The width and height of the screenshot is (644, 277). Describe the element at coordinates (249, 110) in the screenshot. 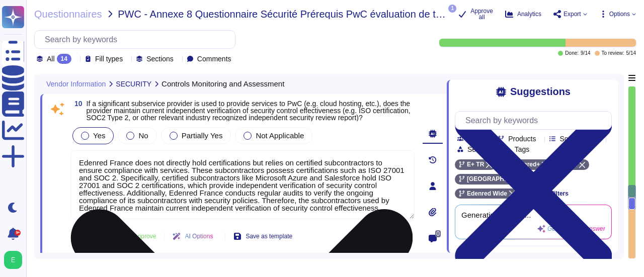

I see `span: If a significant subservice provider is used to provide services to PwC (e.g. cloud hosting, etc....` at that location.